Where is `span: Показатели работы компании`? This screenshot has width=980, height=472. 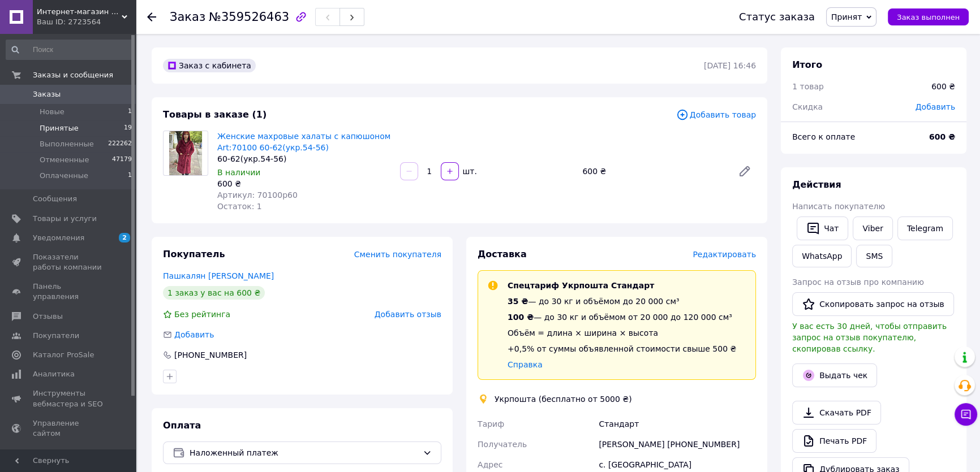 span: Показатели работы компании is located at coordinates (68, 263).